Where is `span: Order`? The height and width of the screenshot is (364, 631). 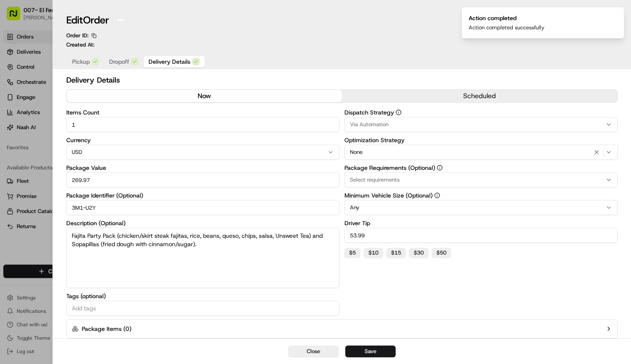
span: Order is located at coordinates (96, 20).